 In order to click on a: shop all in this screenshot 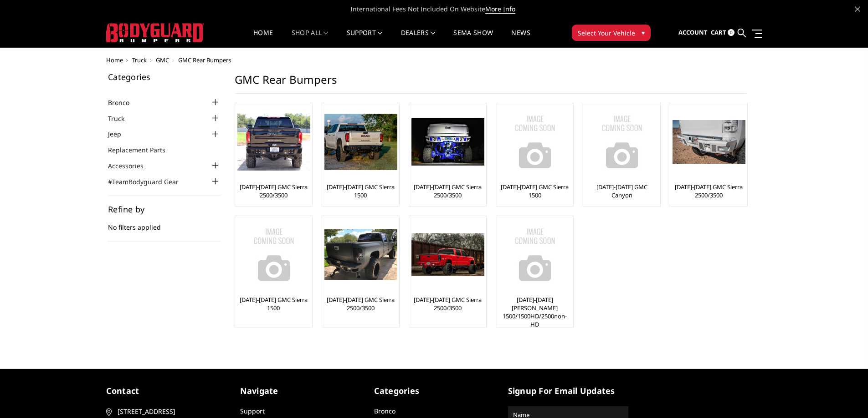, I will do `click(310, 38)`.